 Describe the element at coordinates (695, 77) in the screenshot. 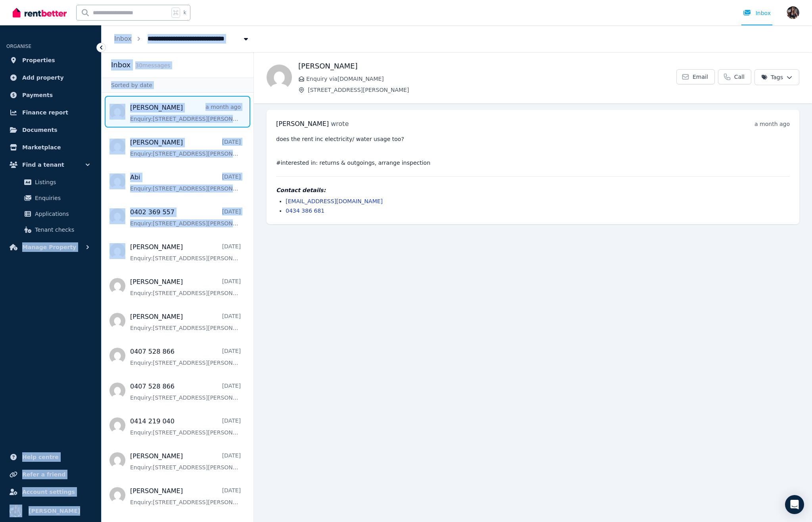

I see `a: Email` at that location.